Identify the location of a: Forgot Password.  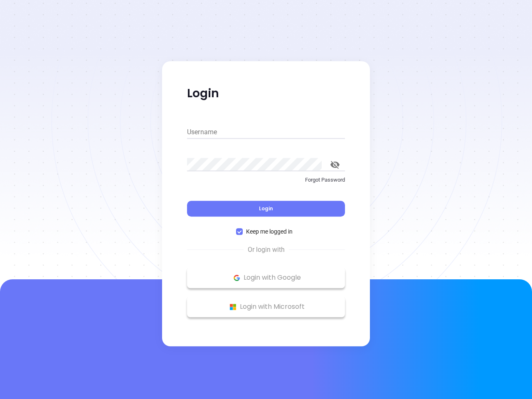
(266, 184).